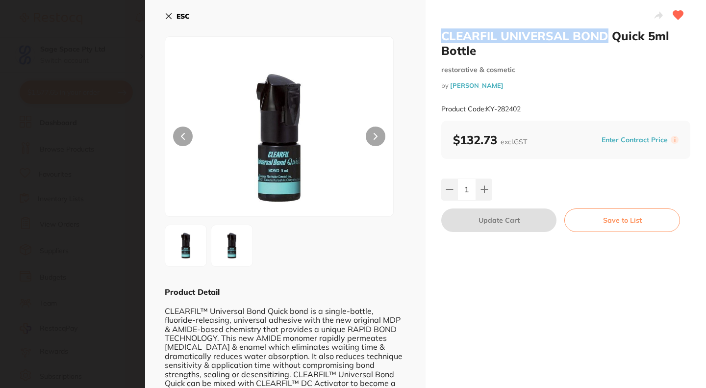 This screenshot has height=388, width=706. Describe the element at coordinates (566, 70) in the screenshot. I see `small: restorative & cosmetic` at that location.